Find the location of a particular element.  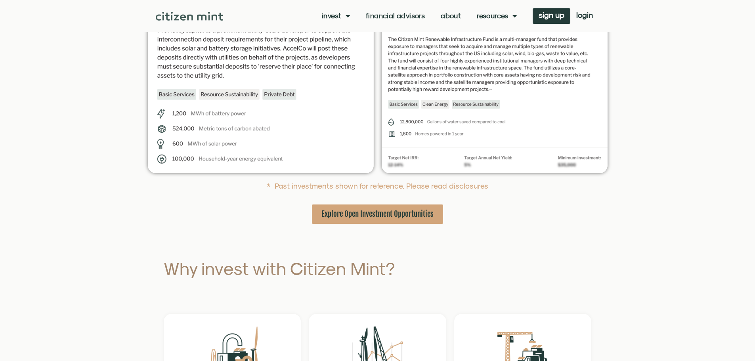

span: login is located at coordinates (585, 15).